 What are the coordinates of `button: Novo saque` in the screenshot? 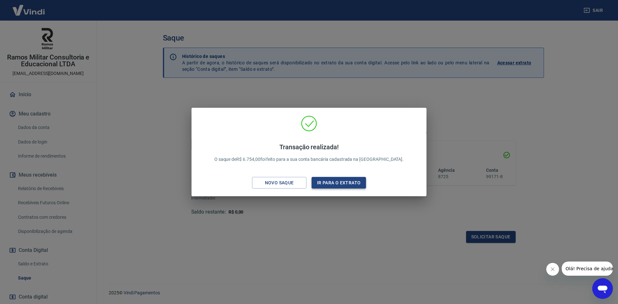 It's located at (279, 183).